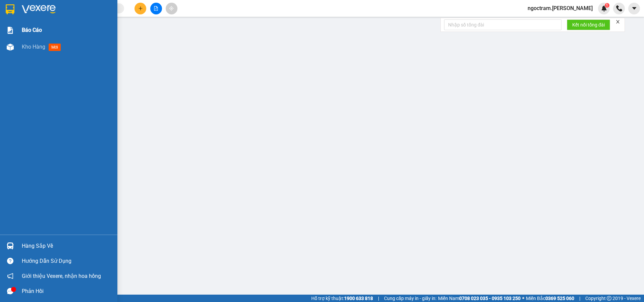 The height and width of the screenshot is (302, 644). What do you see at coordinates (609, 298) in the screenshot?
I see `span: copyright` at bounding box center [609, 298].